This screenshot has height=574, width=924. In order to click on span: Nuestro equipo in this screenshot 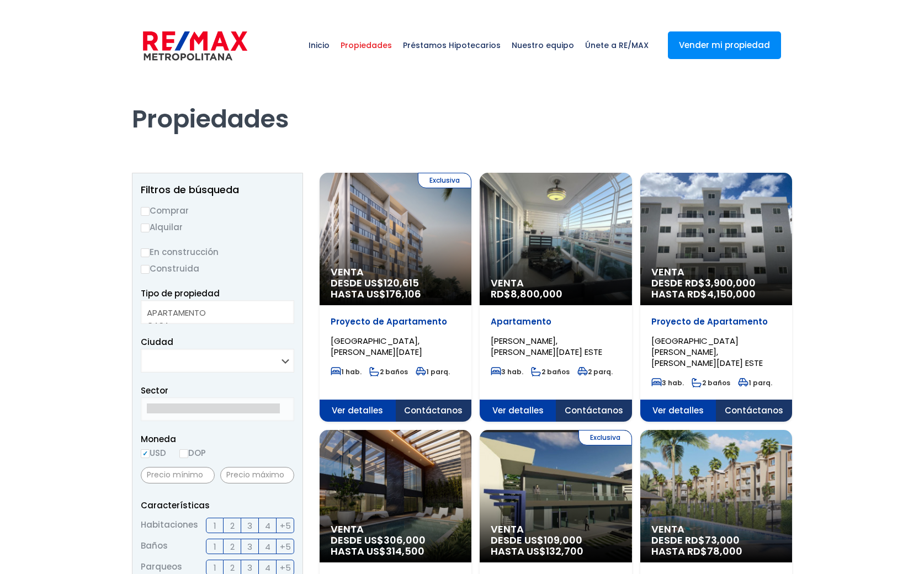, I will do `click(542, 46)`.